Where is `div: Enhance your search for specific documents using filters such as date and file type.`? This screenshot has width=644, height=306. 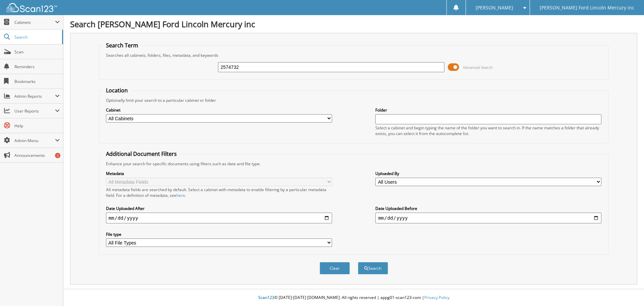
div: Enhance your search for specific documents using filters such as date and file type. is located at coordinates (354, 163).